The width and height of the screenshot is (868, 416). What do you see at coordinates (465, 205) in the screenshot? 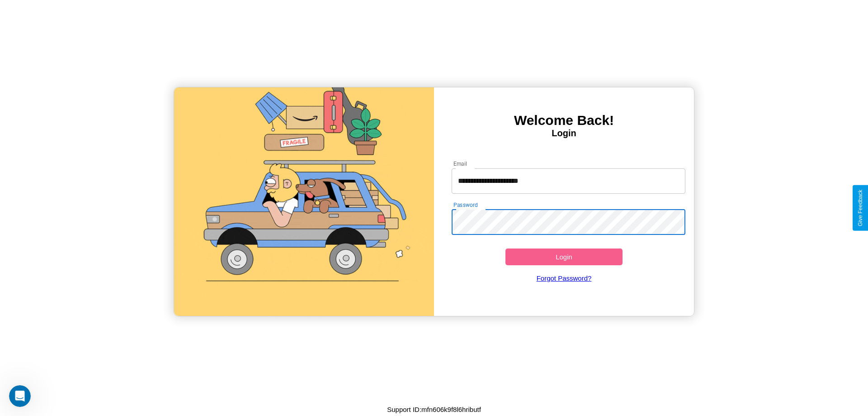
I see `label: Password` at bounding box center [465, 205].